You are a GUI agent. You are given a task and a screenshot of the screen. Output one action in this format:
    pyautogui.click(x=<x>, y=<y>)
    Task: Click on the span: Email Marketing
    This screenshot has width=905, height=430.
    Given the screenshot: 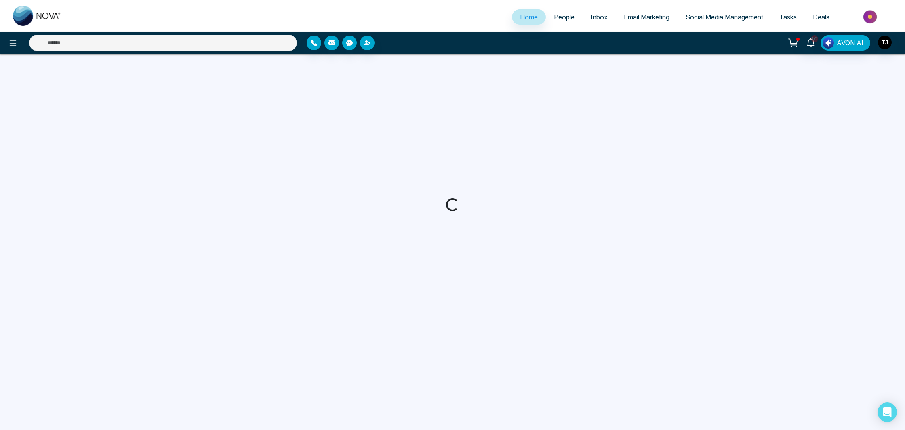 What is the action you would take?
    pyautogui.click(x=647, y=17)
    